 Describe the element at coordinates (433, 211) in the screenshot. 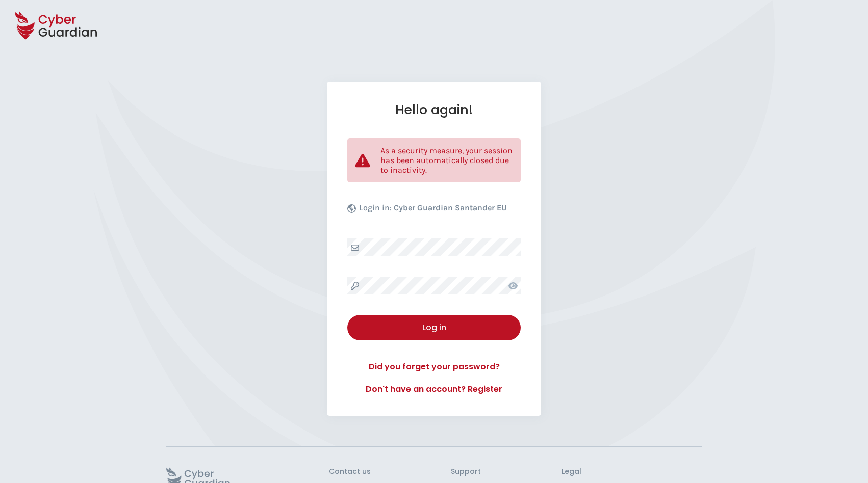

I see `p: Login in:` at that location.